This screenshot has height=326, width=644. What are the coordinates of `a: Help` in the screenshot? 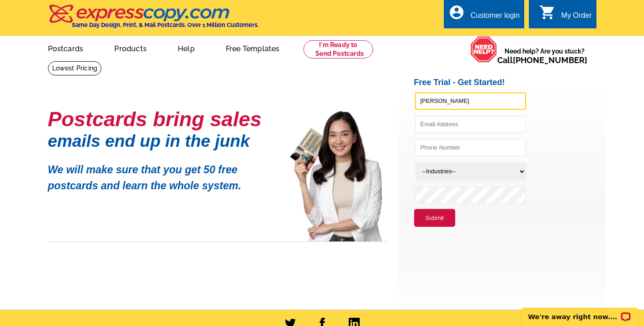 It's located at (186, 47).